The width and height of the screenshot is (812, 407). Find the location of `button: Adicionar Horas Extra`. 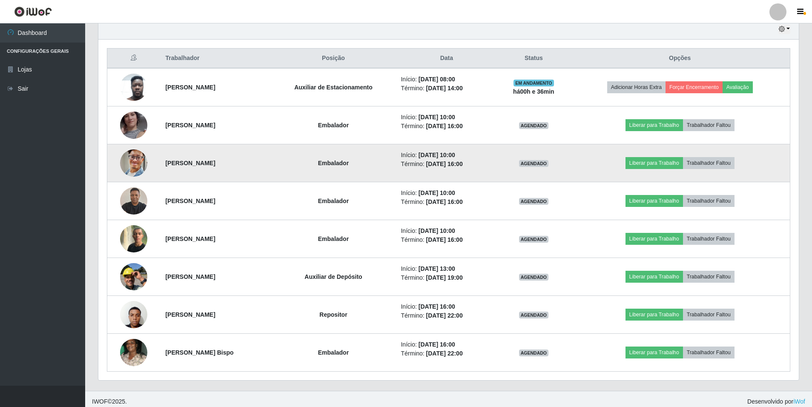

button: Adicionar Horas Extra is located at coordinates (637, 87).